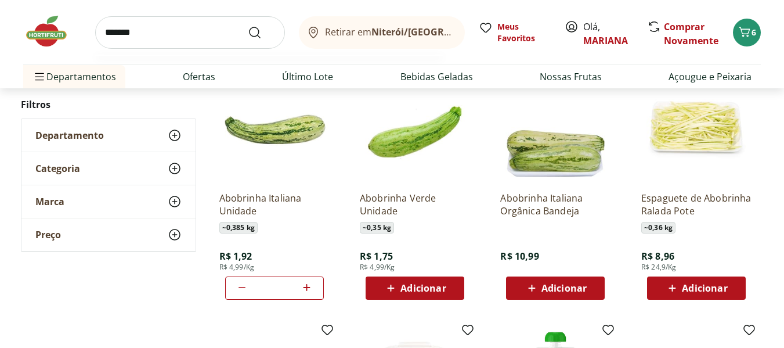 This screenshot has width=784, height=348. What do you see at coordinates (606, 41) in the screenshot?
I see `a: MARIANA` at bounding box center [606, 41].